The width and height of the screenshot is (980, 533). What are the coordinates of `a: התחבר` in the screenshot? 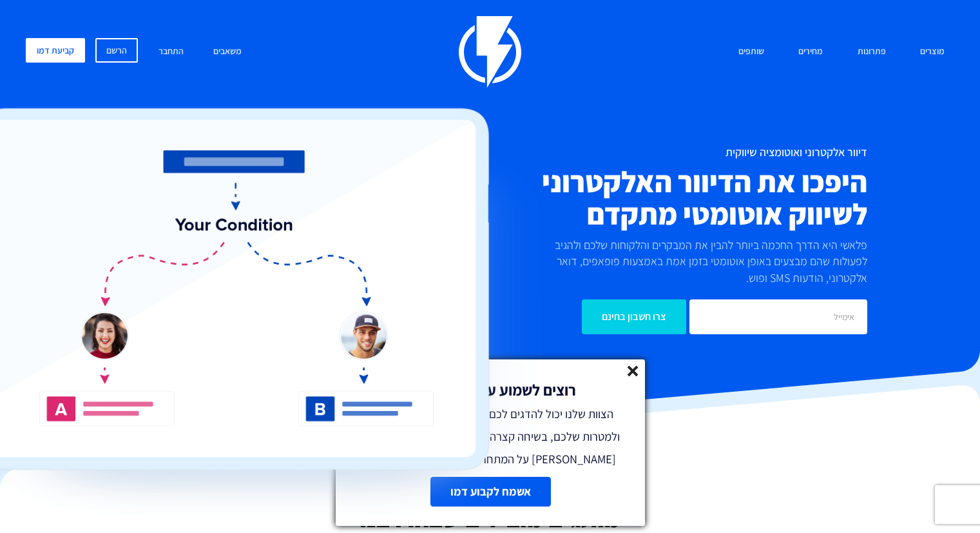 It's located at (171, 52).